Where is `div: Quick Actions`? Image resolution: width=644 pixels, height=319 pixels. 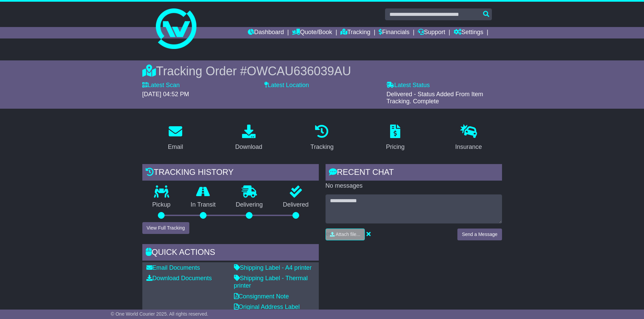
div: Quick Actions is located at coordinates (231, 253).